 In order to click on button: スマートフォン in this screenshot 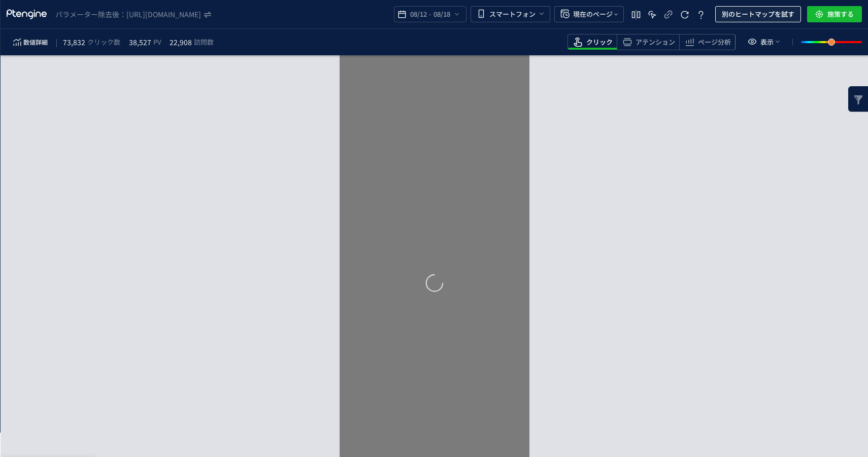, I will do `click(510, 14)`.